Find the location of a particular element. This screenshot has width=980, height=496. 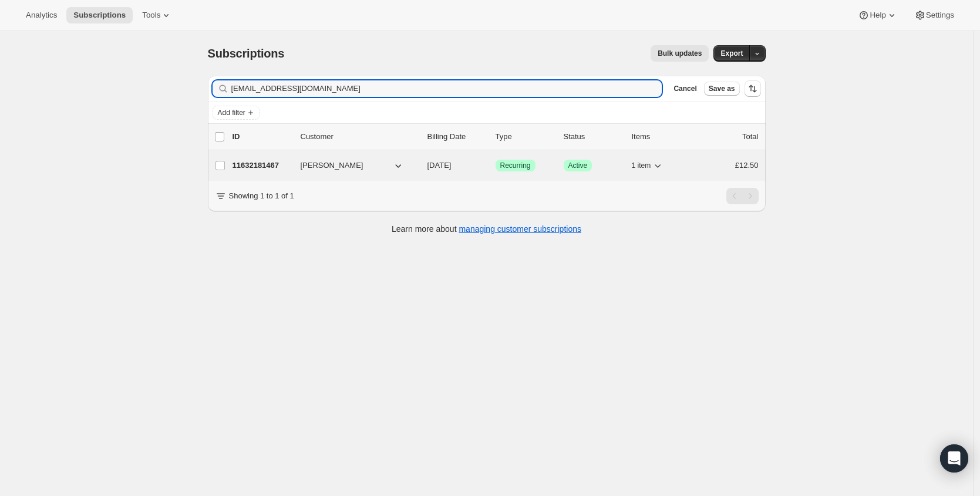

p: ID is located at coordinates (262, 136).